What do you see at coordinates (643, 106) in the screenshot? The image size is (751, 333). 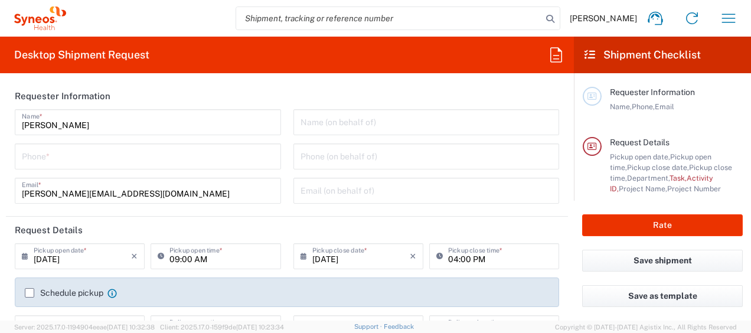 I see `span: Phone,` at bounding box center [643, 106].